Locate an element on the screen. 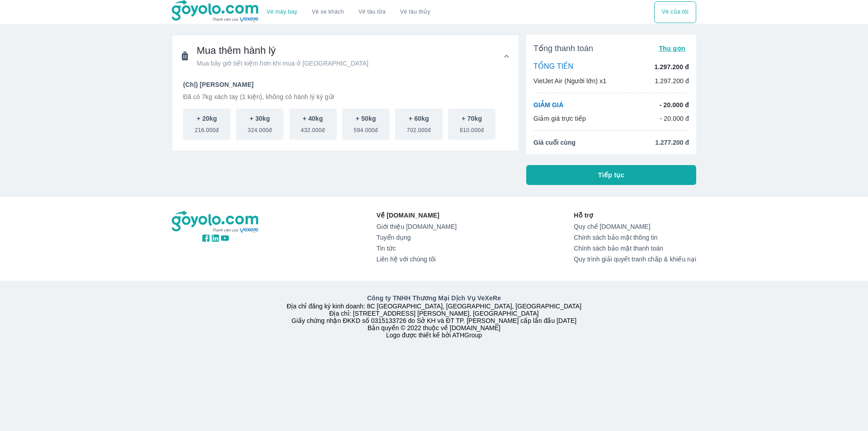 This screenshot has height=431, width=868. a: Tin tức is located at coordinates (416, 249).